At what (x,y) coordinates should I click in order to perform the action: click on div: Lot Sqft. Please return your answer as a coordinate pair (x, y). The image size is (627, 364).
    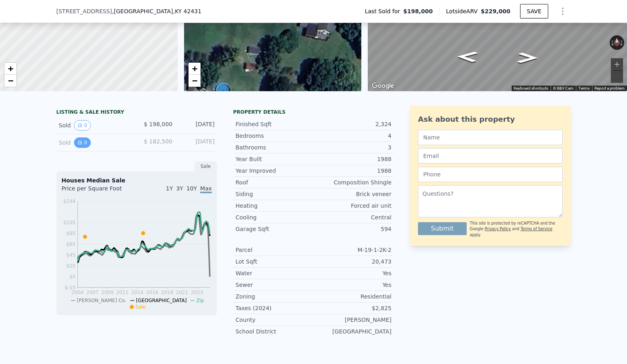
    Looking at the image, I should click on (274, 261).